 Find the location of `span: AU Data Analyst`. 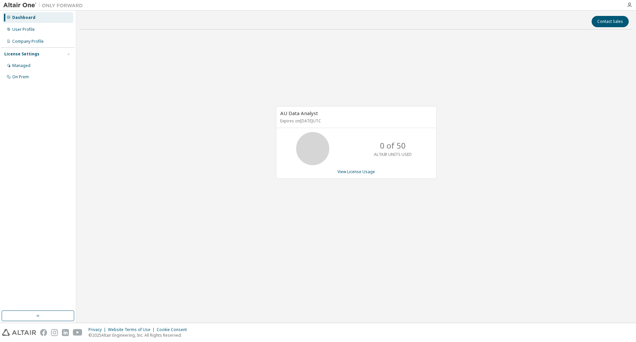

span: AU Data Analyst is located at coordinates (299, 113).